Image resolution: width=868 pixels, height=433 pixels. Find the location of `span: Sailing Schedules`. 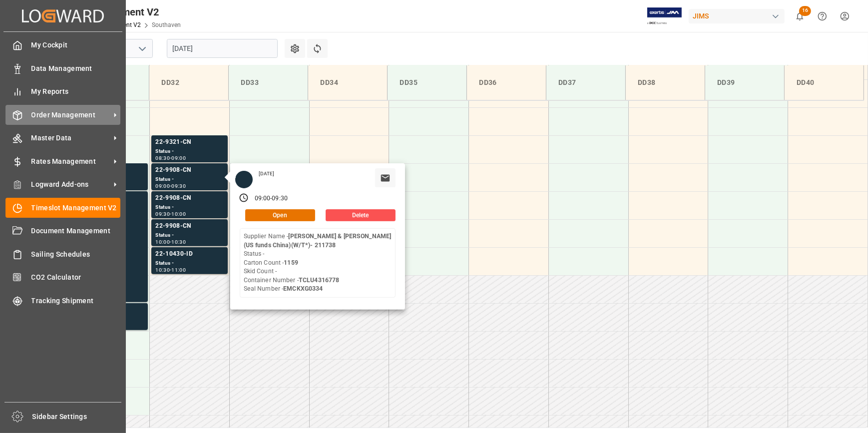

span: Sailing Schedules is located at coordinates (76, 254).